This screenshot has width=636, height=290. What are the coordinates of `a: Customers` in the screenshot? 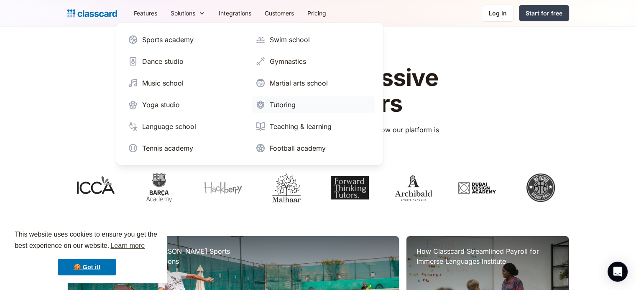 It's located at (279, 13).